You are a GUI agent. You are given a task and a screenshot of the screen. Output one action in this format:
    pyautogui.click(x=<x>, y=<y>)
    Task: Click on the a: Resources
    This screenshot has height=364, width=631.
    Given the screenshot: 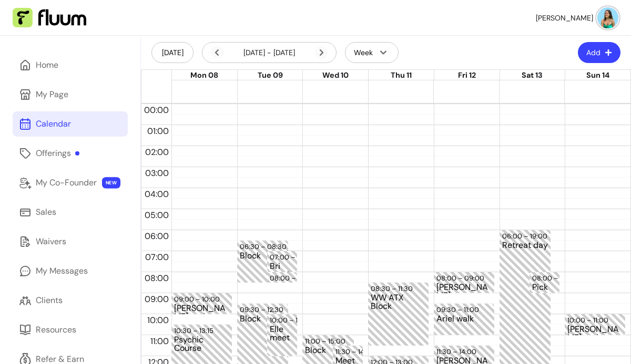 What is the action you would take?
    pyautogui.click(x=70, y=329)
    